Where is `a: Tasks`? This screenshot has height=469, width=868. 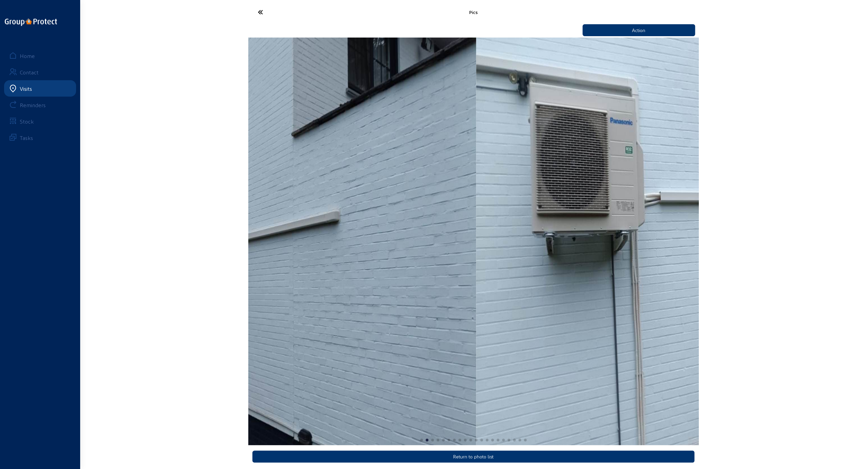 a: Tasks is located at coordinates (40, 138).